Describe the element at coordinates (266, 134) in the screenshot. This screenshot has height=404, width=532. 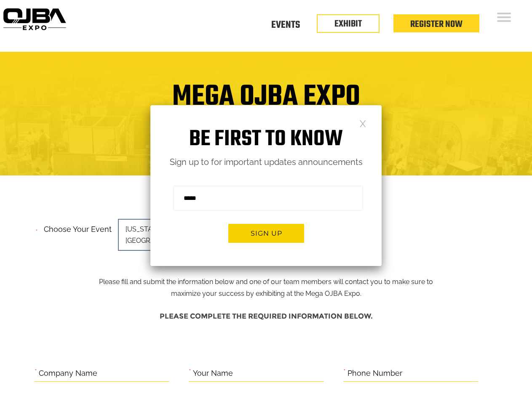
I see `h4: Trade Show Exhibit Space Application` at that location.